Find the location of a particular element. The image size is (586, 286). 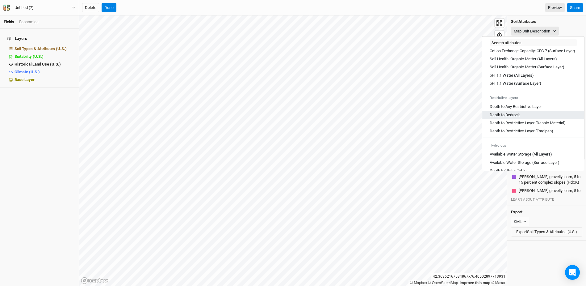

div: Open Intercom Messenger is located at coordinates (572, 272).